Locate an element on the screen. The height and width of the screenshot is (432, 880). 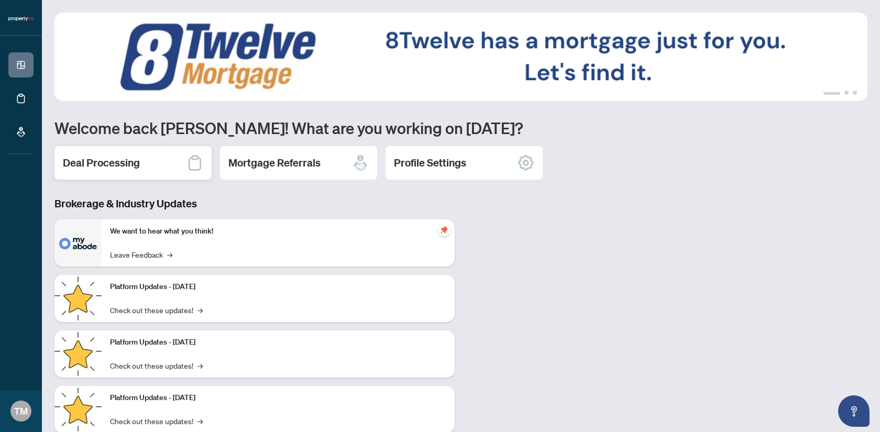
h2: Mortgage Referrals is located at coordinates (275, 163).